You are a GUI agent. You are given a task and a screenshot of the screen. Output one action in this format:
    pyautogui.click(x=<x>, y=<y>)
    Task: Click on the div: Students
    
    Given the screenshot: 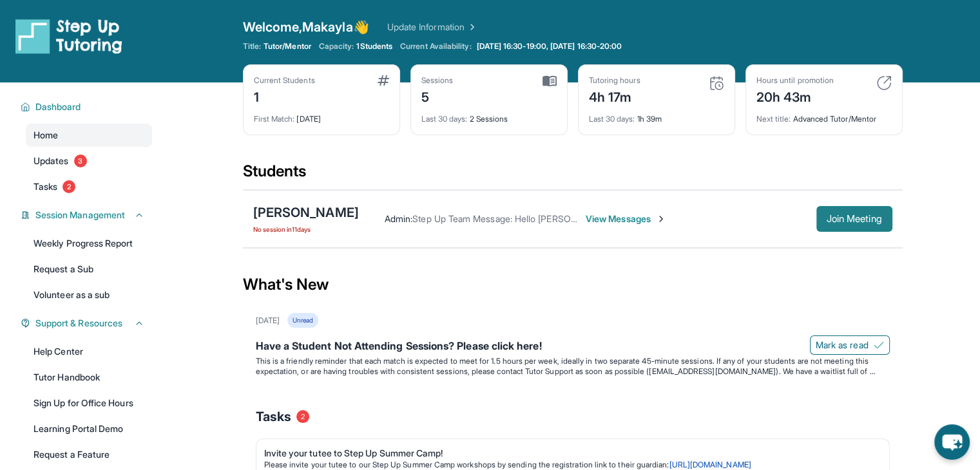 What is the action you would take?
    pyautogui.click(x=573, y=176)
    